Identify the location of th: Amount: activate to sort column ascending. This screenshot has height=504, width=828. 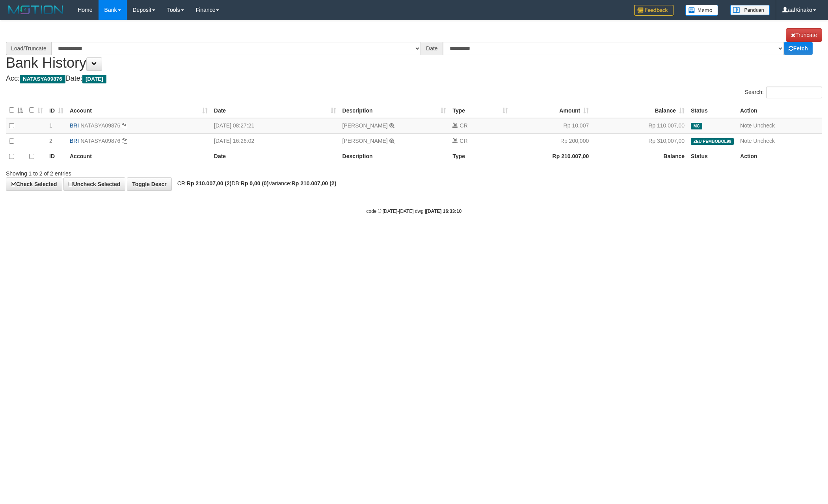
(551, 110).